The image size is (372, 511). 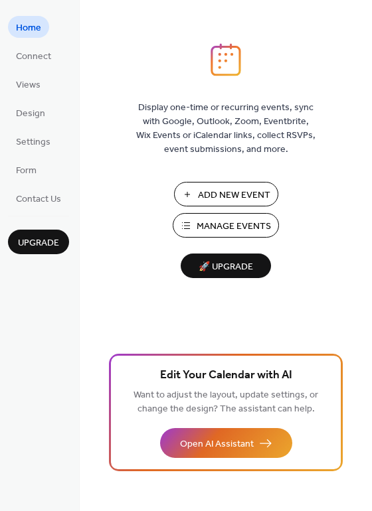 What do you see at coordinates (39, 242) in the screenshot?
I see `button: Upgrade` at bounding box center [39, 242].